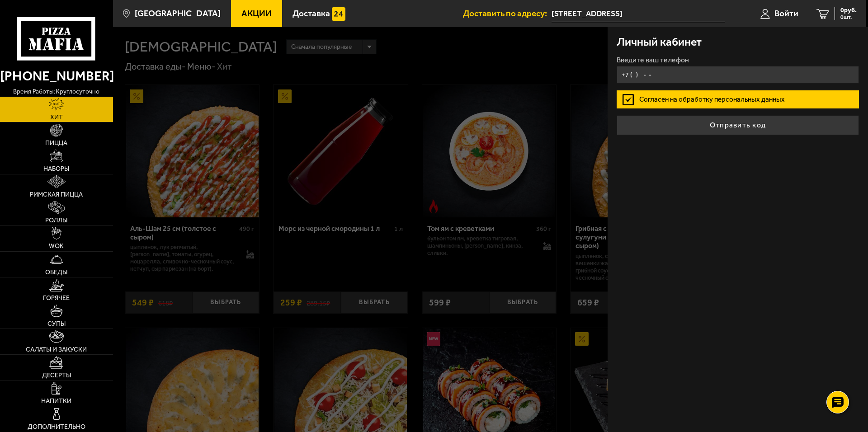 The width and height of the screenshot is (868, 432). What do you see at coordinates (56, 195) in the screenshot?
I see `span: Римская пицца` at bounding box center [56, 195].